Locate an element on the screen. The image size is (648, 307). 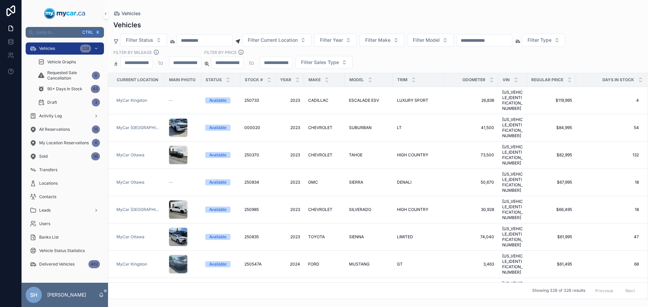
a: 41,500 is located at coordinates (471, 128).